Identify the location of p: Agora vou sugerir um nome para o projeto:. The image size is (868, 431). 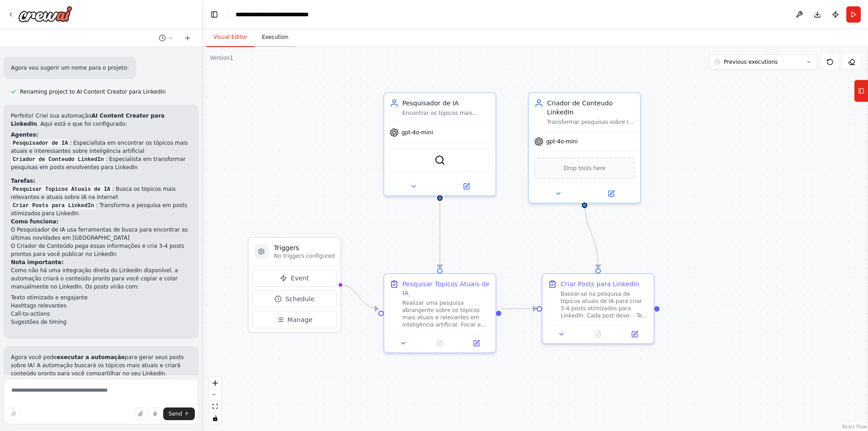
(70, 68).